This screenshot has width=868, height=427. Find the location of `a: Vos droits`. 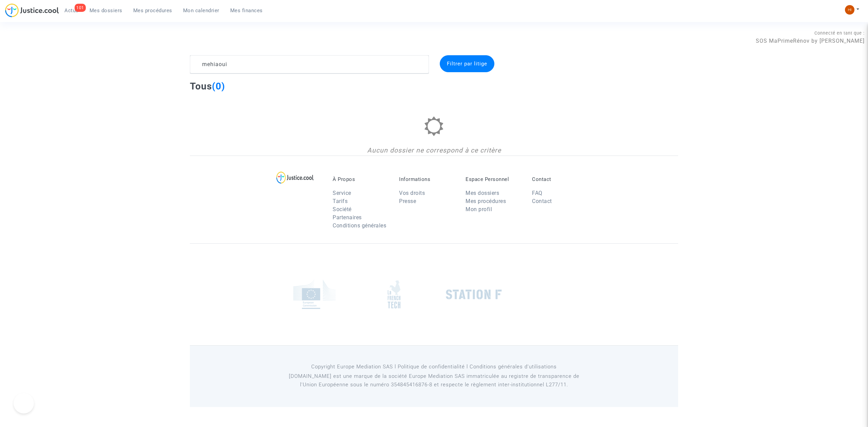

a: Vos droits is located at coordinates (412, 193).